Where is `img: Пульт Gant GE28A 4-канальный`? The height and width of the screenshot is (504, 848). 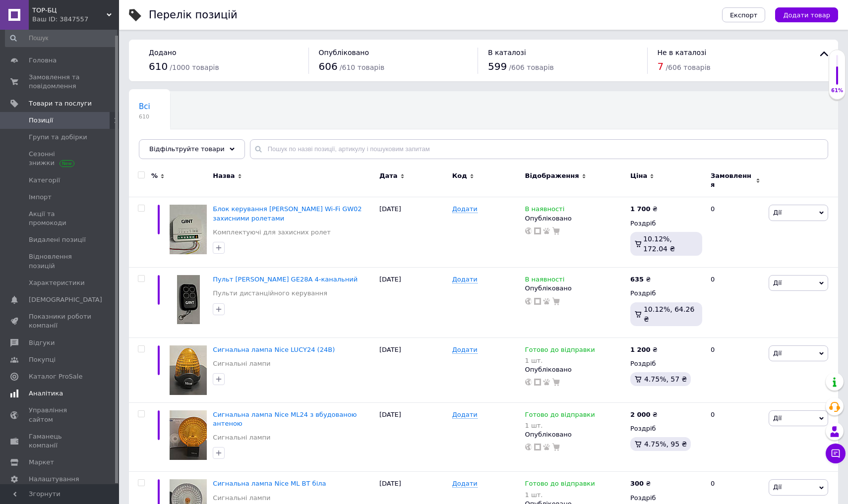 img: Пульт Gant GE28A 4-канальный is located at coordinates (188, 299).